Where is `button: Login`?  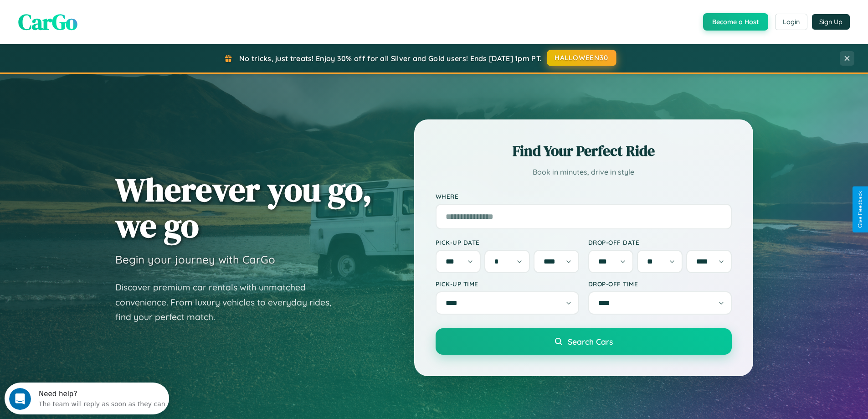 button: Login is located at coordinates (791, 22).